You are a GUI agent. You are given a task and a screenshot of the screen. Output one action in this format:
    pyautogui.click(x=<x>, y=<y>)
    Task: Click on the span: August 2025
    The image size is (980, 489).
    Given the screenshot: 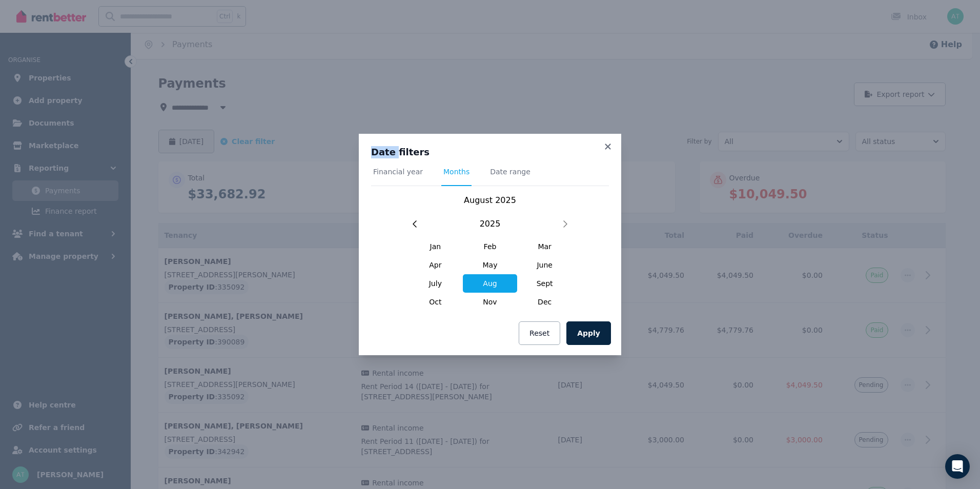 What is the action you would take?
    pyautogui.click(x=490, y=200)
    